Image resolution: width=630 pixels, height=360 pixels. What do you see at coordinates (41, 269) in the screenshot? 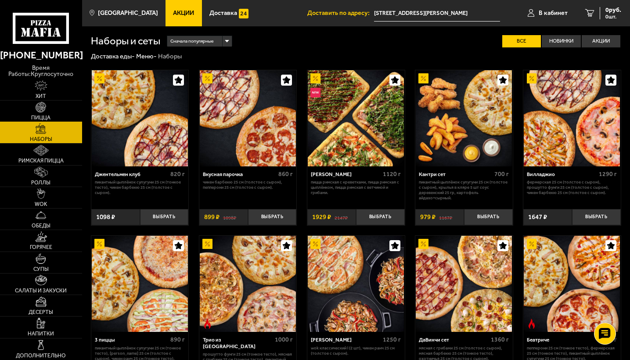
I see `span: Супы` at bounding box center [41, 269].